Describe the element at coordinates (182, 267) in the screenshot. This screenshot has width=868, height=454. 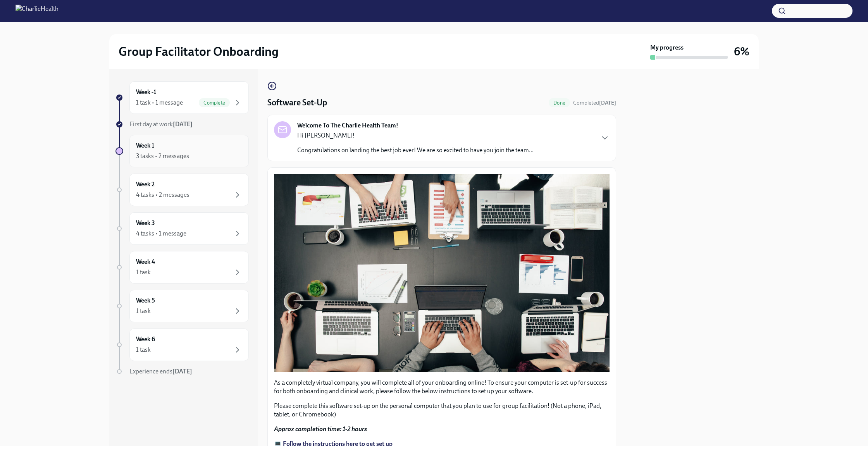
I see `a: Week 41 task` at that location.